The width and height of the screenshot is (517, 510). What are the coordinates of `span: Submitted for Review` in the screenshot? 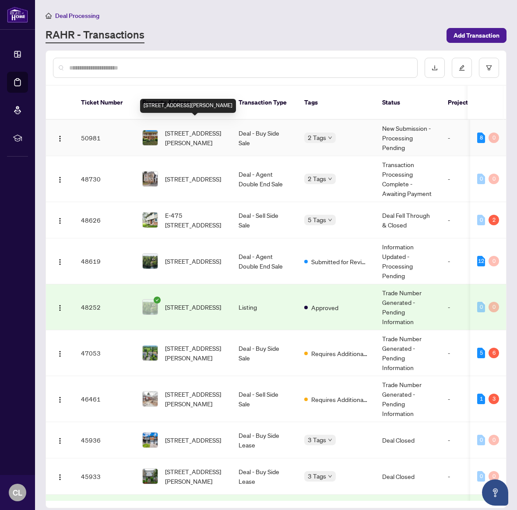 It's located at (340, 262).